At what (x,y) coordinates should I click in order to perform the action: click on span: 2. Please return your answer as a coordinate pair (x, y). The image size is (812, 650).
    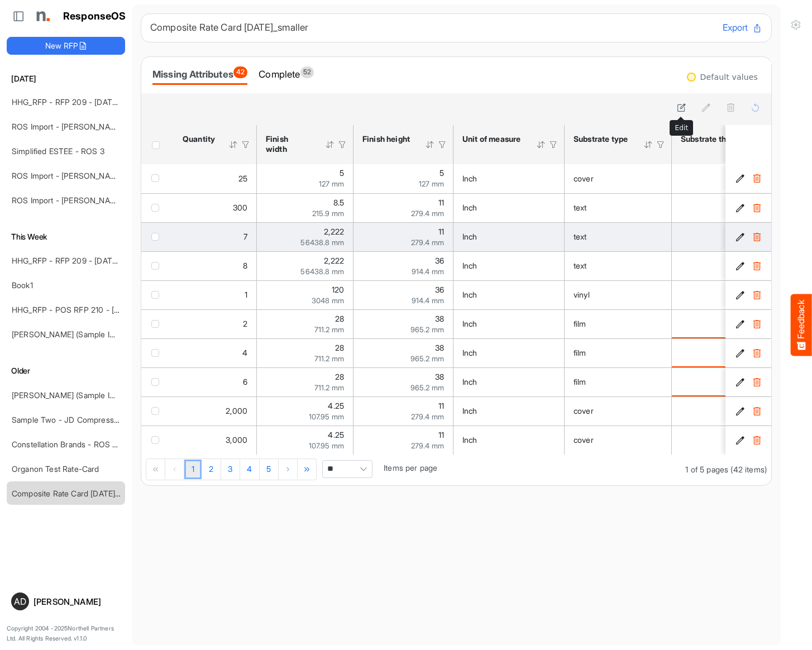
    Looking at the image, I should click on (246, 323).